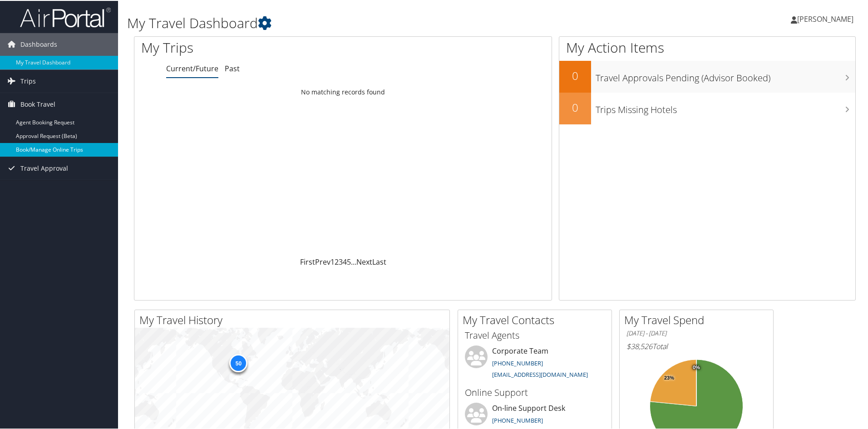 The height and width of the screenshot is (429, 868). What do you see at coordinates (726, 107) in the screenshot?
I see `h3: Trips Missing Hotels` at bounding box center [726, 107].